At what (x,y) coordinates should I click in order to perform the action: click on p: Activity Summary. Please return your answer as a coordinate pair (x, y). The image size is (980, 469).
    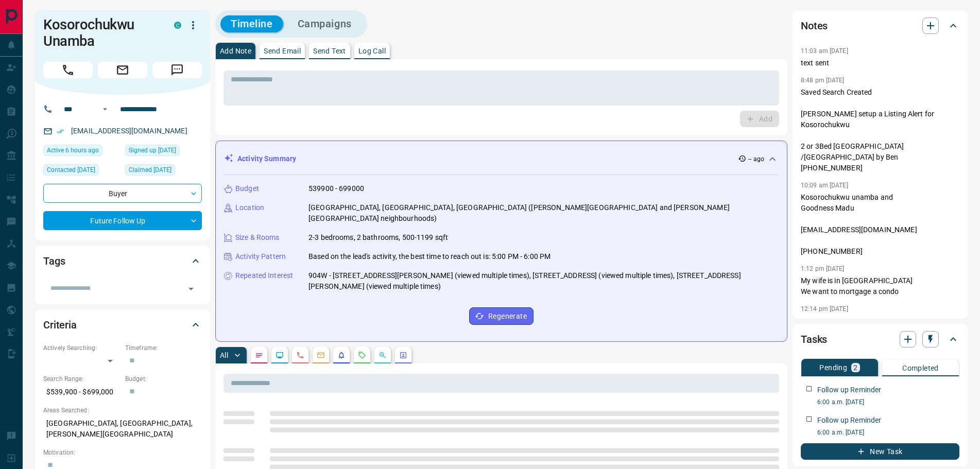
    Looking at the image, I should click on (266, 159).